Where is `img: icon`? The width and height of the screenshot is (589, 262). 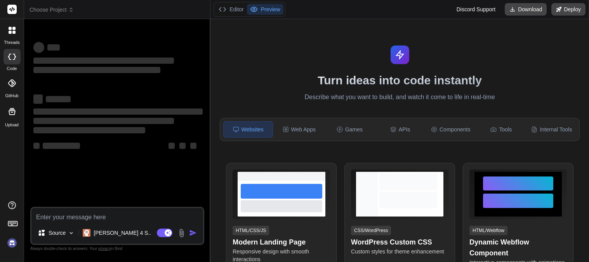 img: icon is located at coordinates (193, 233).